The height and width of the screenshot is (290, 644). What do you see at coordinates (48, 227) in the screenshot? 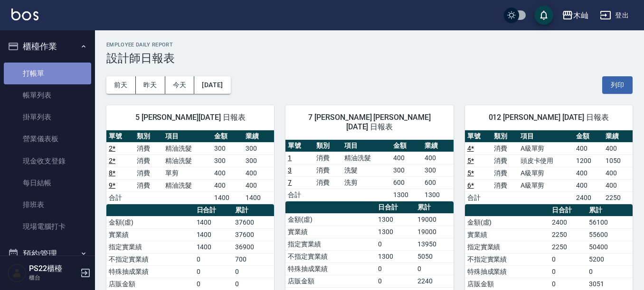
I see `a: 現場電腦打卡` at bounding box center [48, 227].